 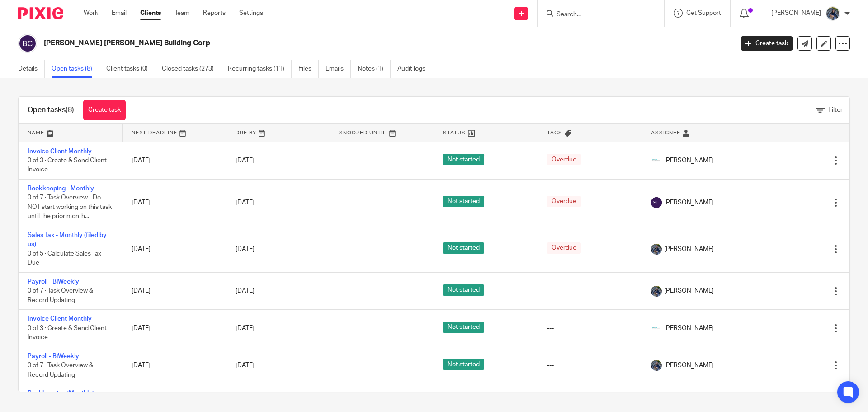 I want to click on a: Bookkeeping (Monthly), so click(x=60, y=393).